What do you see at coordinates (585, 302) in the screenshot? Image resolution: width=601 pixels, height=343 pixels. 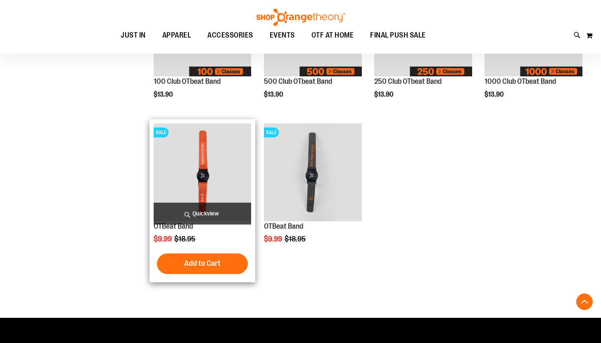 I see `button: Back To Top` at bounding box center [585, 302].